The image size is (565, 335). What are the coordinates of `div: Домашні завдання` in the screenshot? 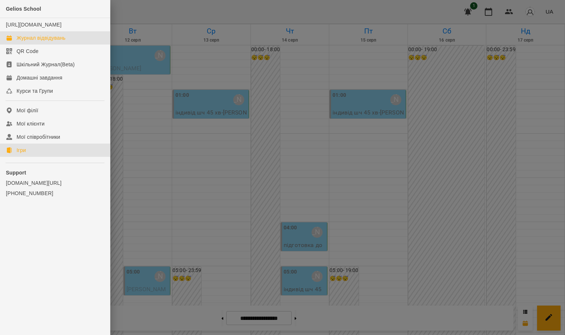 It's located at (39, 78).